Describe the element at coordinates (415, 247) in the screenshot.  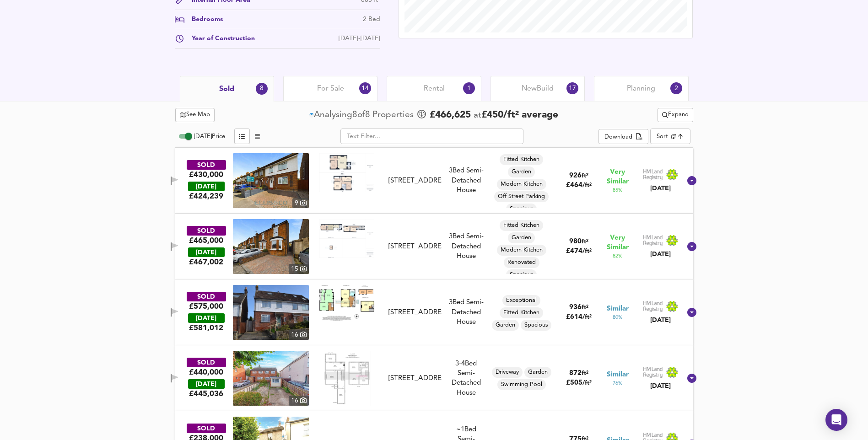
I see `div: 36 Hectorage Road, TN9 2DP` at that location.